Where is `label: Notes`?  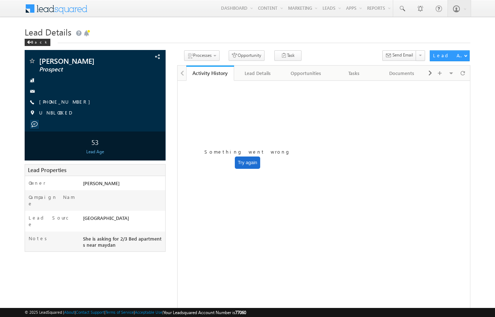
label: Notes is located at coordinates (39, 238).